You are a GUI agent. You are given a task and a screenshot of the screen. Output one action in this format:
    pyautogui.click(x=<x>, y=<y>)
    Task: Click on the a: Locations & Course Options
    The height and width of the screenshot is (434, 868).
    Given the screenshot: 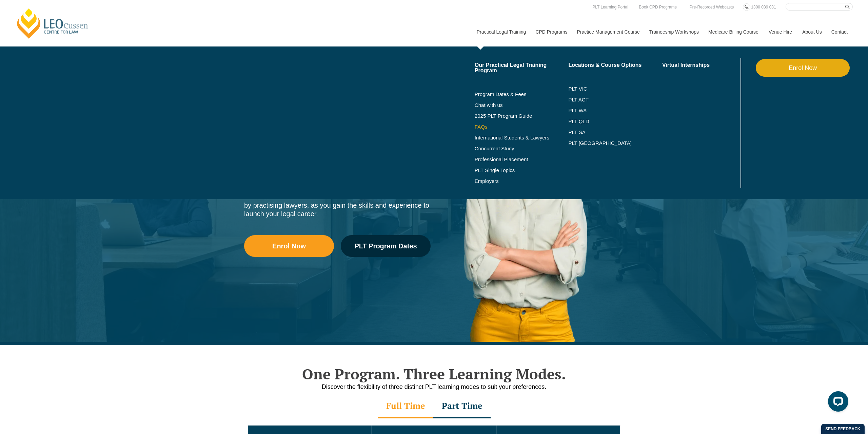 What is the action you would take?
    pyautogui.click(x=615, y=65)
    